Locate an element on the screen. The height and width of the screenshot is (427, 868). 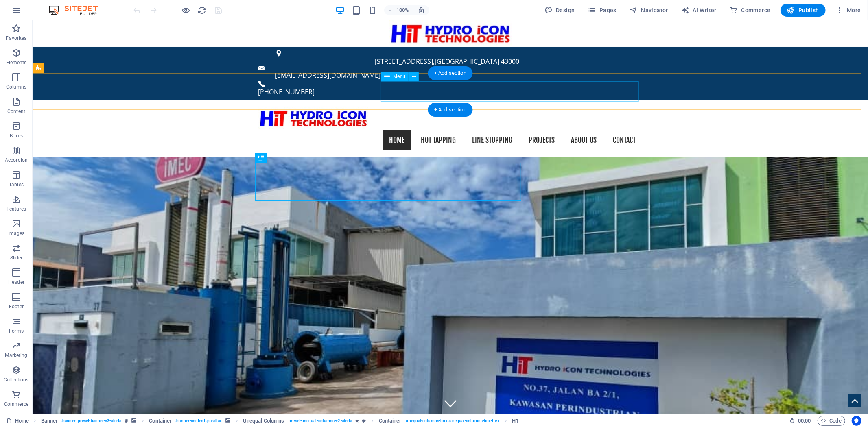
button: reload is located at coordinates (202, 10).